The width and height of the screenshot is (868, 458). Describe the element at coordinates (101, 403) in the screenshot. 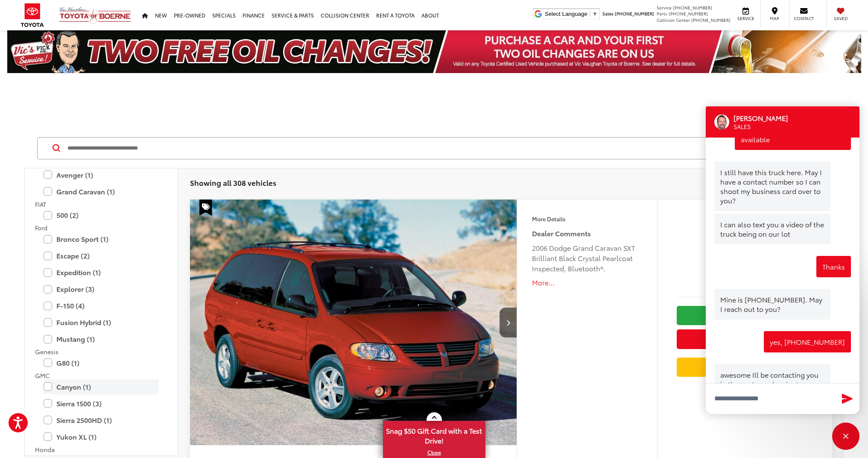

I see `label: Sierra 1500 (3)` at that location.